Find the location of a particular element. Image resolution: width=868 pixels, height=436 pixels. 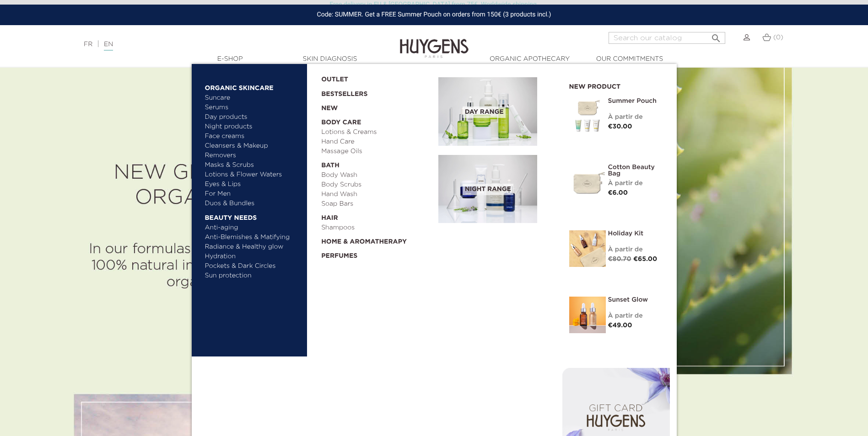

img: routine_nuit_banner.jpg is located at coordinates (488, 190).